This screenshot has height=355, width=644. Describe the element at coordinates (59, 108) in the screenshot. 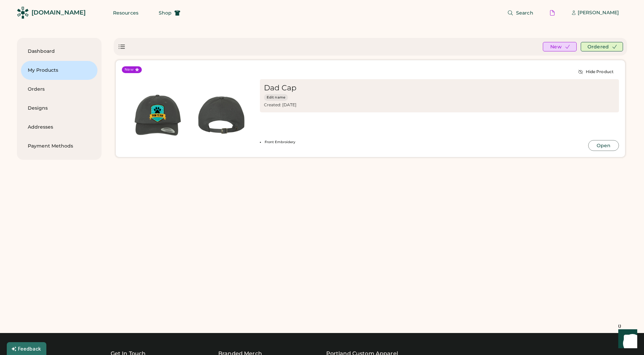

I see `div: Designs` at that location.